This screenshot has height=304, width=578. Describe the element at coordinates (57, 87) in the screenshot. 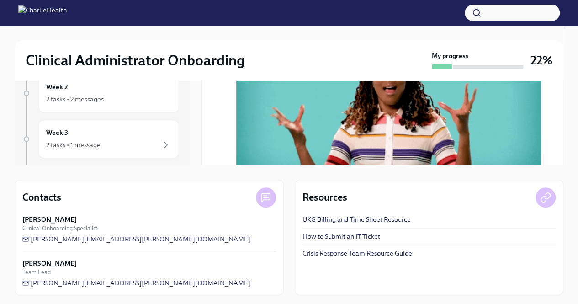

I see `h6: Week 2` at that location.